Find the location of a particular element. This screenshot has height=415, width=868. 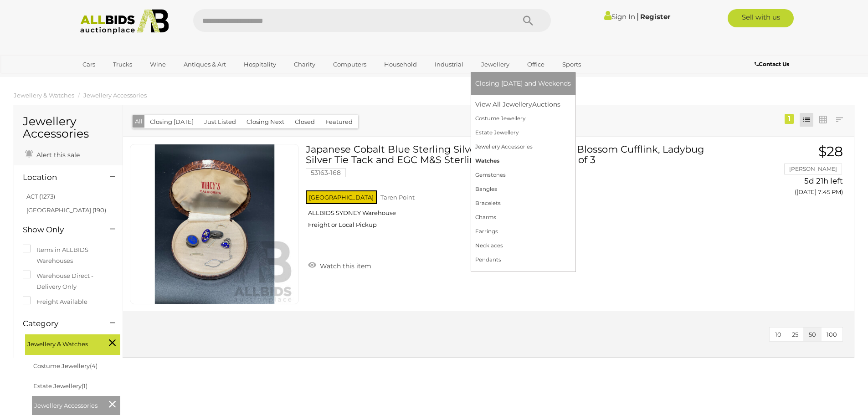

a: Antiques & Art is located at coordinates (205, 65).